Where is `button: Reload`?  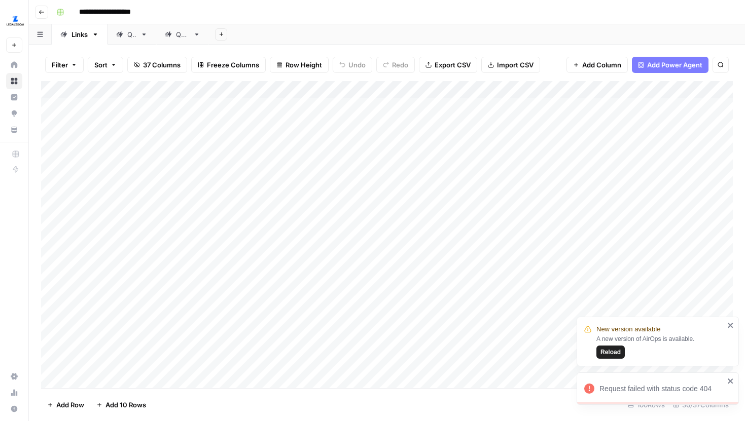 button: Reload is located at coordinates (611, 352).